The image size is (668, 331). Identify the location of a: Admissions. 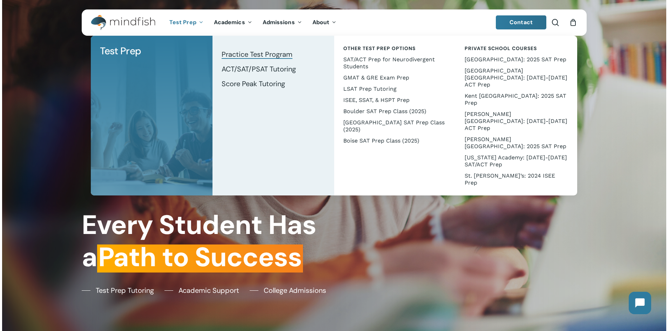
(282, 22).